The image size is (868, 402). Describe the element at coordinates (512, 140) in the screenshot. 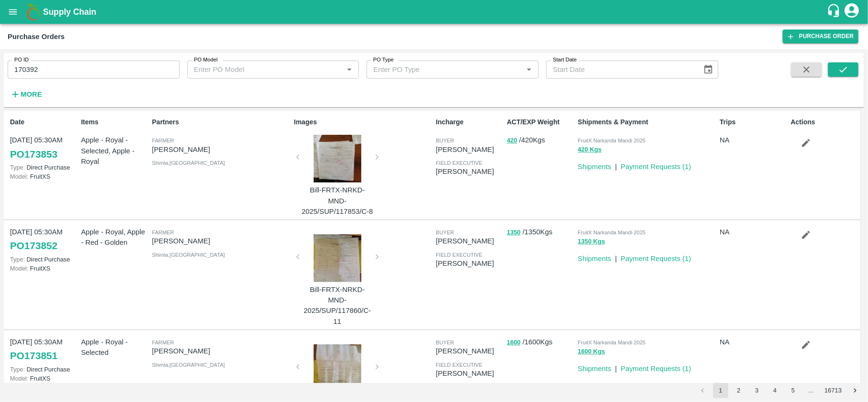

I see `button: 420` at that location.